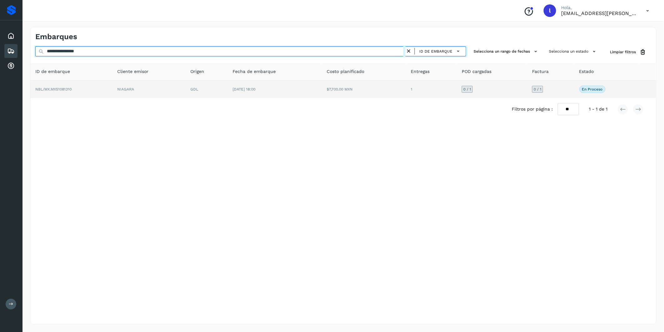 The width and height of the screenshot is (664, 332). Describe the element at coordinates (149, 89) in the screenshot. I see `td: NIAGARA` at that location.